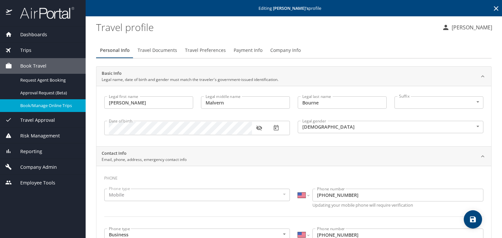 The width and height of the screenshot is (502, 238). Describe the element at coordinates (49, 80) in the screenshot. I see `span: Request Agent Booking` at that location.